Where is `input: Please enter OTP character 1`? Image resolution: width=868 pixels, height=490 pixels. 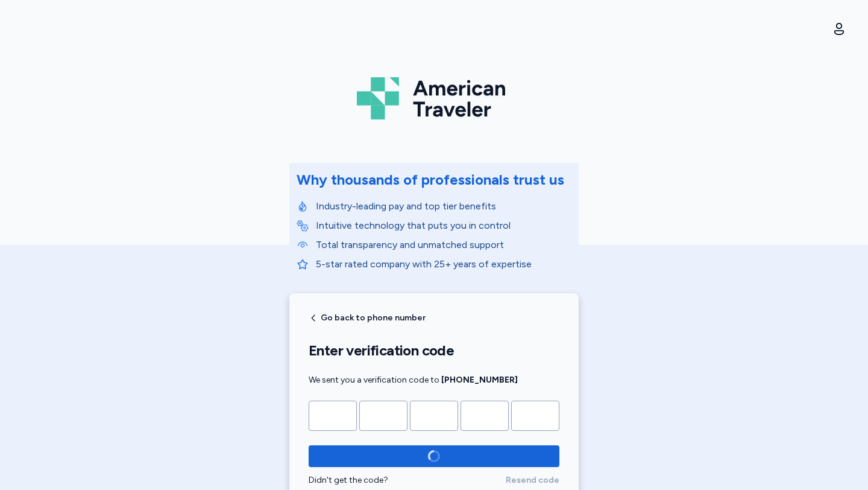 input: Please enter OTP character 1 is located at coordinates (333, 415).